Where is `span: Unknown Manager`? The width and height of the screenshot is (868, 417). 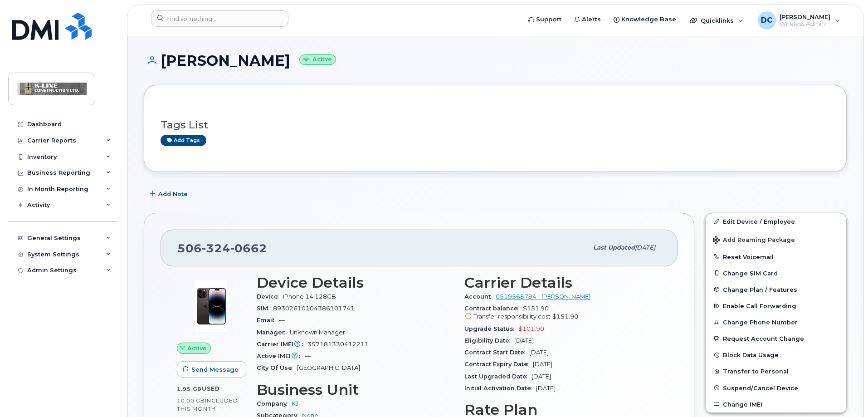 span: Unknown Manager is located at coordinates (317, 332).